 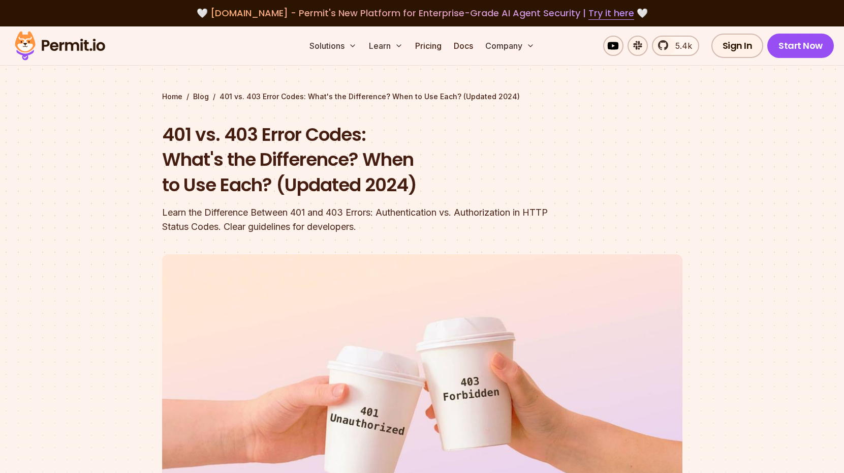 What do you see at coordinates (172, 97) in the screenshot?
I see `a: Home` at bounding box center [172, 97].